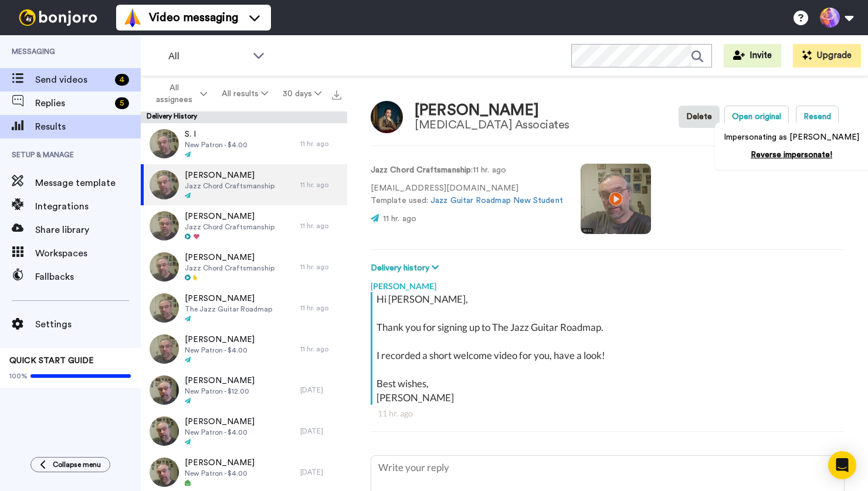 The width and height of the screenshot is (868, 491). What do you see at coordinates (817, 117) in the screenshot?
I see `button: Resend` at bounding box center [817, 117].